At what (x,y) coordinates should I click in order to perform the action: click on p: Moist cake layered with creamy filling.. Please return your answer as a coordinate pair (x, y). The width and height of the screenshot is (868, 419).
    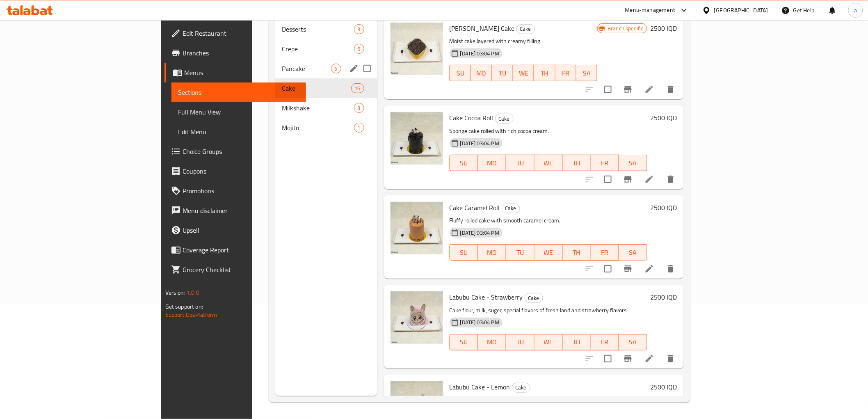
    Looking at the image, I should click on (524, 41).